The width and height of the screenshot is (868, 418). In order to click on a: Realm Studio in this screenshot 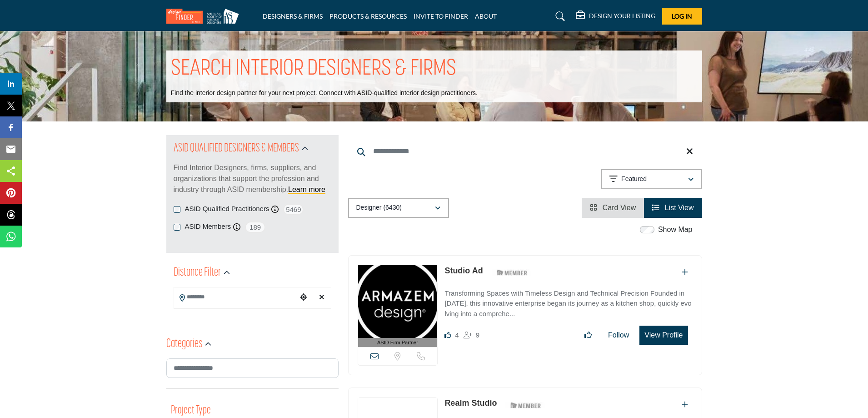, I will do `click(470, 403)`.